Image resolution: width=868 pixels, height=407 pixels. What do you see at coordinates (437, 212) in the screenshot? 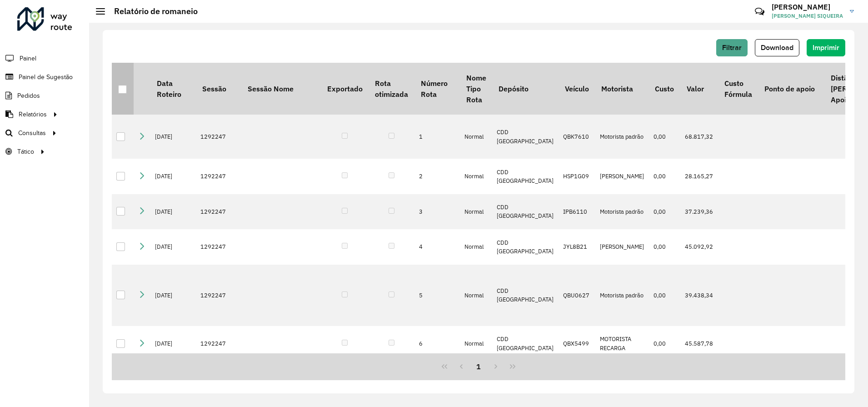
I see `td: 3` at bounding box center [437, 212].